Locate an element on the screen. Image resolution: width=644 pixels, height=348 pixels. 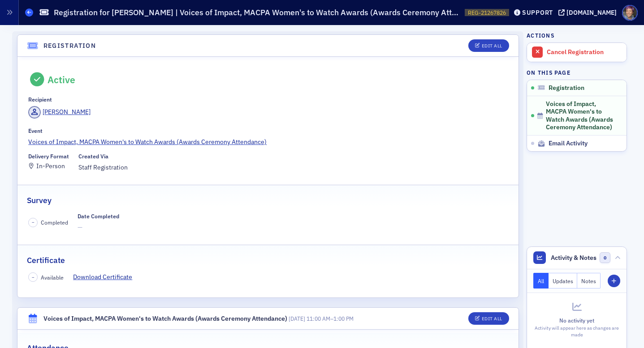
h4: Registration is located at coordinates (70, 46).